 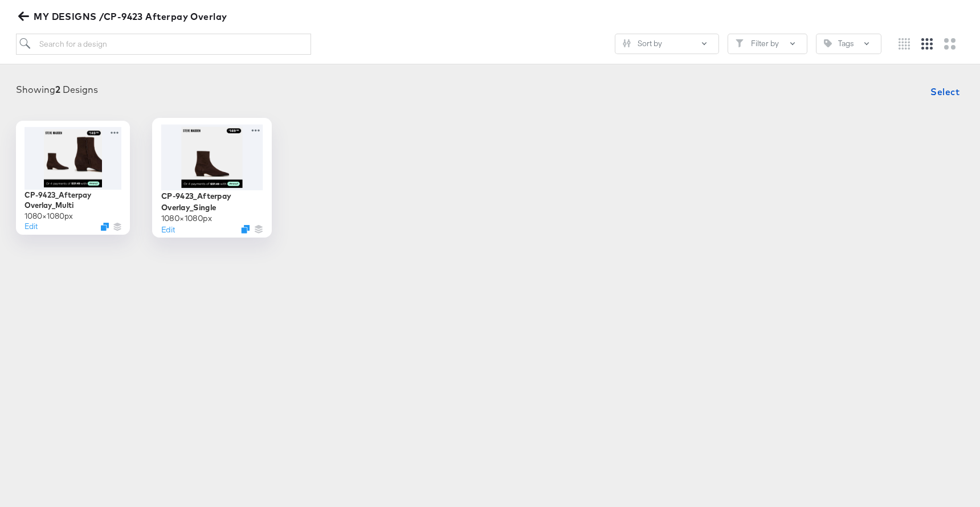 I want to click on button: SlidersSort by, so click(x=666, y=44).